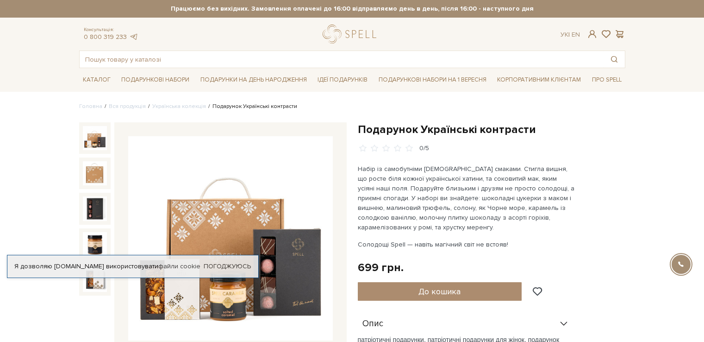  What do you see at coordinates (155, 80) in the screenshot?
I see `span: Подарункові набори` at bounding box center [155, 80].